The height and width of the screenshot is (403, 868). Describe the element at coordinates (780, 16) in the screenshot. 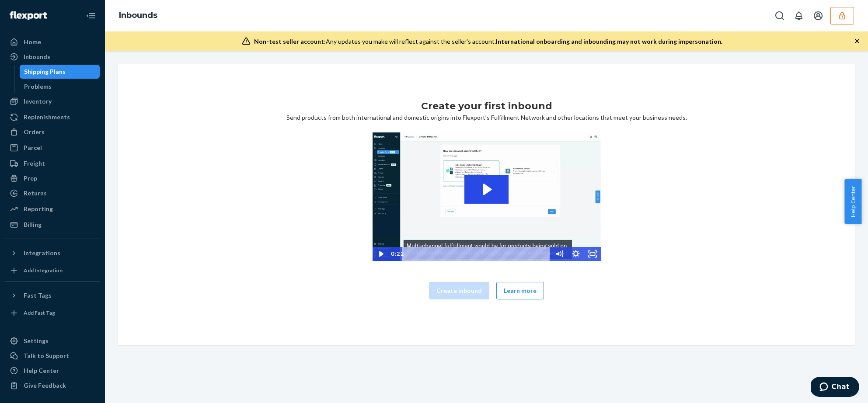

I see `button: Open Search Box` at that location.